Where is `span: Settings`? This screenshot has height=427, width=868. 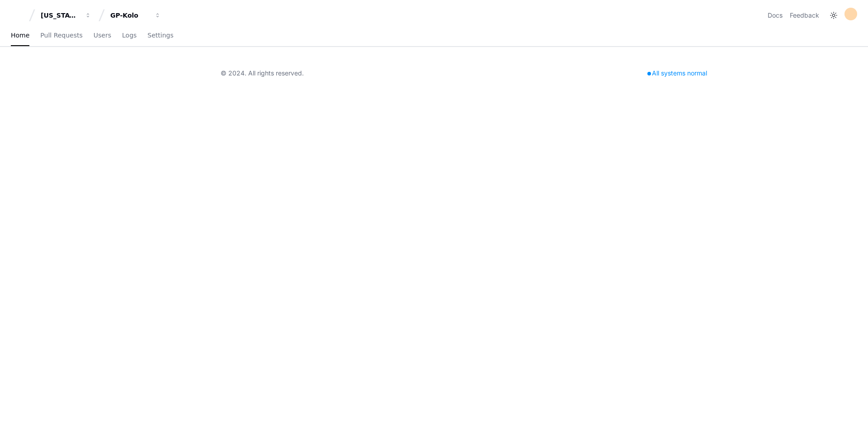
span: Settings is located at coordinates (160, 35).